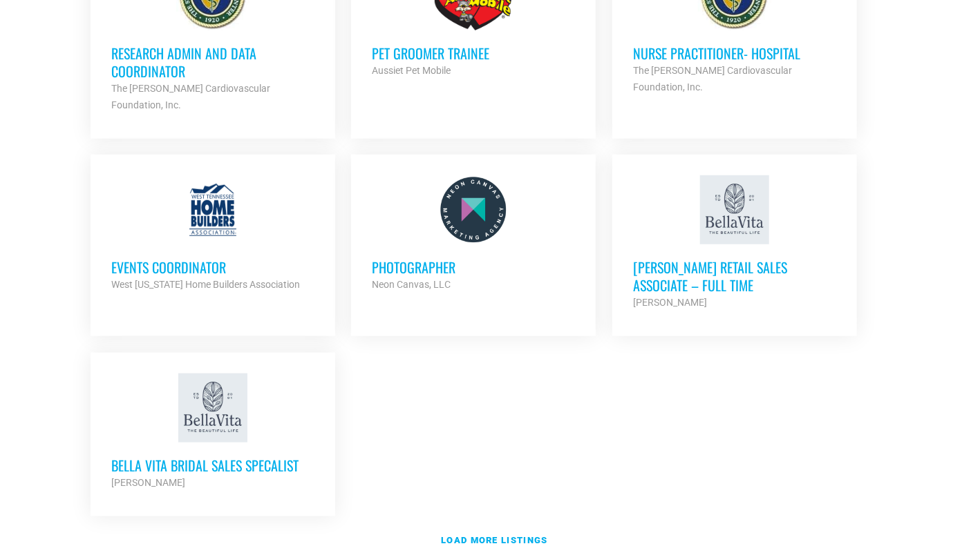 The image size is (980, 546). I want to click on h3: Bella Vita Bridal Sales Specalist, so click(212, 465).